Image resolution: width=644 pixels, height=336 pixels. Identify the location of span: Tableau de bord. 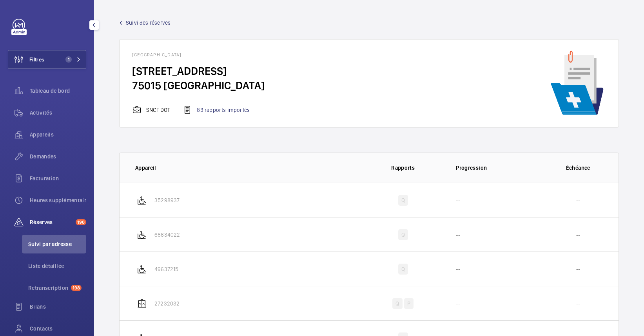
(58, 91).